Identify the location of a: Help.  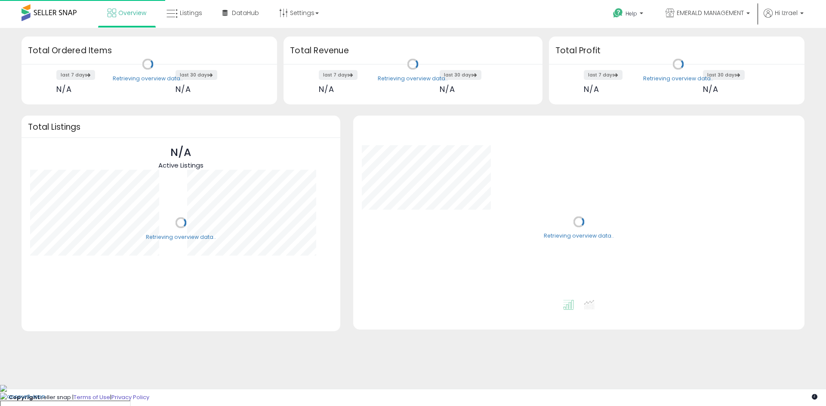
(629, 15).